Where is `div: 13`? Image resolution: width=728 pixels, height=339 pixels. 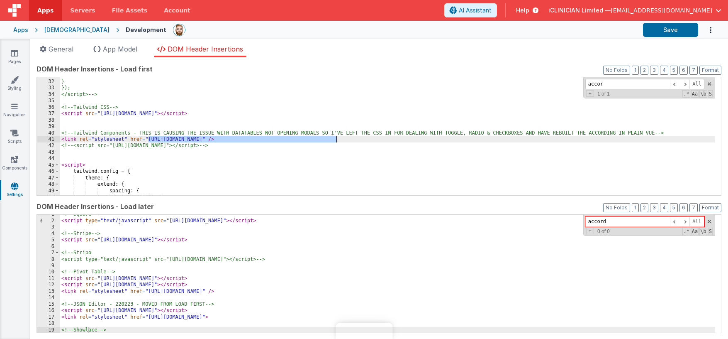 div: 13 is located at coordinates (48, 291).